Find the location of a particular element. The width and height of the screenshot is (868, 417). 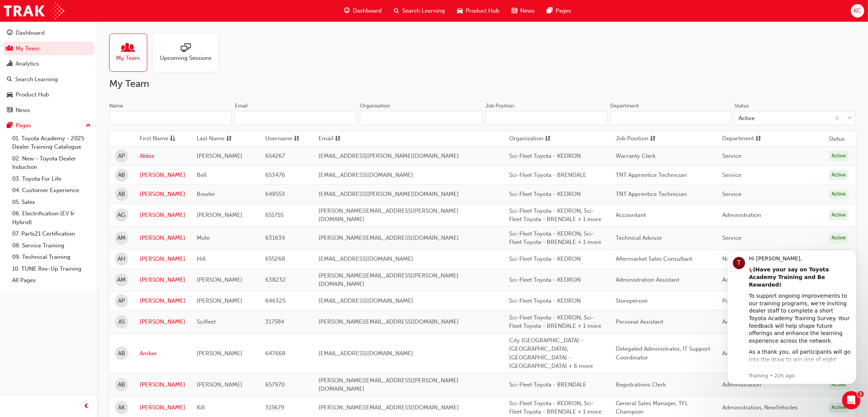

span: KC is located at coordinates (857, 11).